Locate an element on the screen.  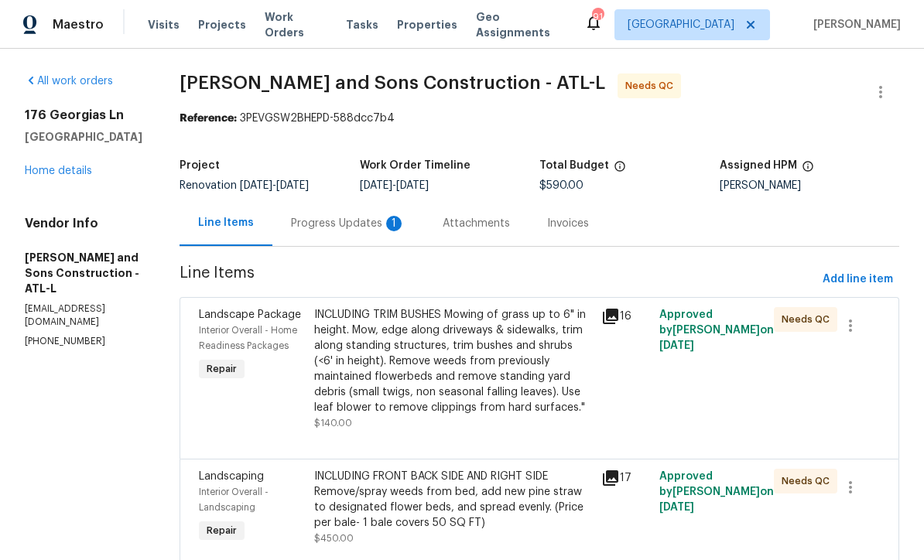
div: Invoices is located at coordinates (568, 223).